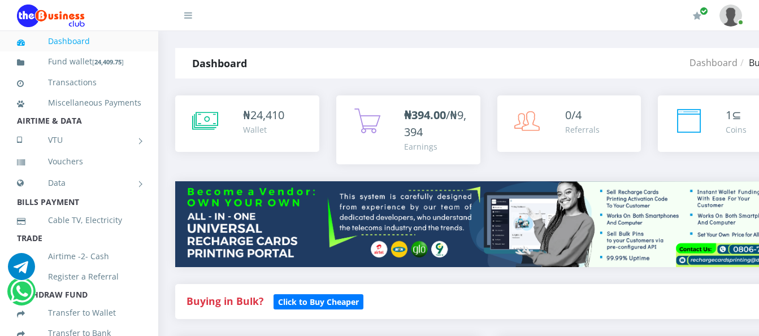 Image resolution: width=759 pixels, height=336 pixels. Describe the element at coordinates (79, 313) in the screenshot. I see `a: Transfer to Wallet` at that location.